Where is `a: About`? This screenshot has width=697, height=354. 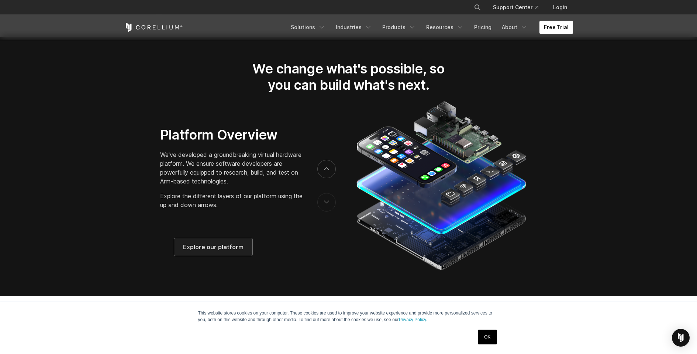 a: About is located at coordinates (515, 27).